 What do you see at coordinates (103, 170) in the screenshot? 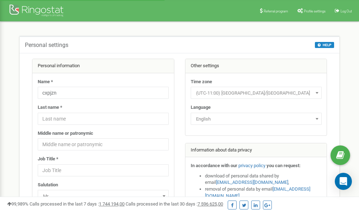
I see `input: Job Title` at bounding box center [103, 170].